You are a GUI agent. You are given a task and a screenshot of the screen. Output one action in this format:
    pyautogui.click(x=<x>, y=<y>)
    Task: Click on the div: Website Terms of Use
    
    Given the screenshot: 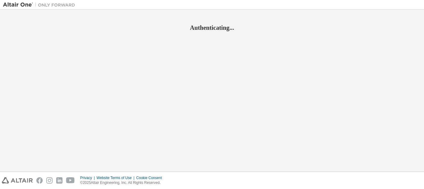 What is the action you would take?
    pyautogui.click(x=116, y=178)
    